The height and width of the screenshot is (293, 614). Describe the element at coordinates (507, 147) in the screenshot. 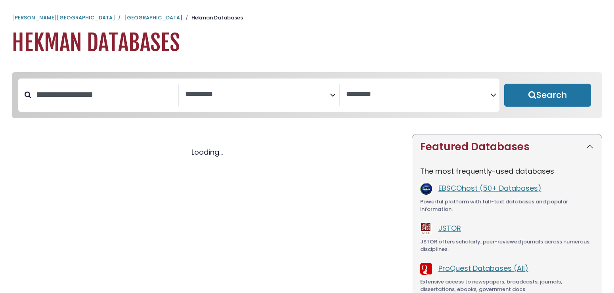

I see `button: Featured Databases` at that location.